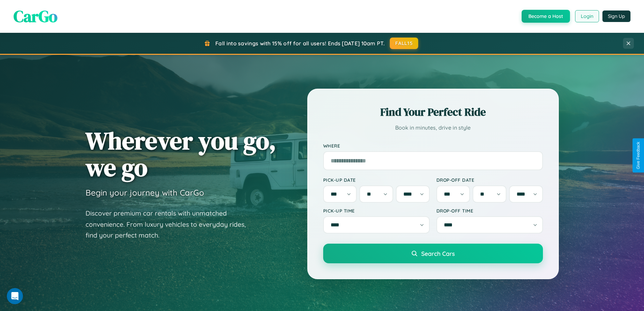 Image resolution: width=644 pixels, height=311 pixels. Describe the element at coordinates (438, 253) in the screenshot. I see `span: Search Cars` at that location.